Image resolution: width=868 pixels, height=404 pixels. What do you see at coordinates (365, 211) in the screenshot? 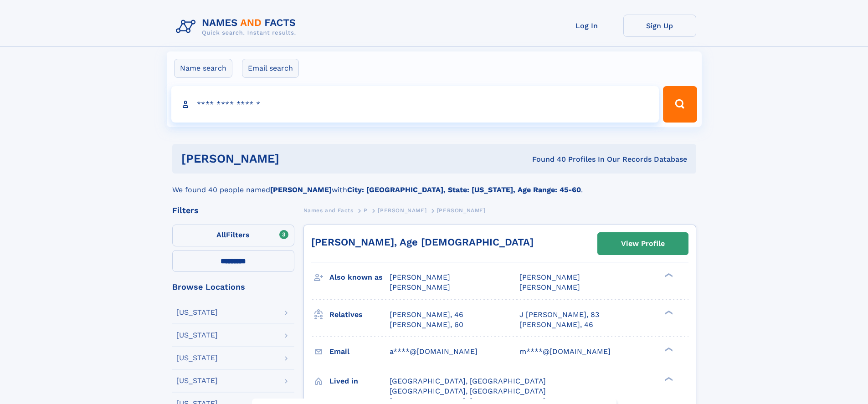
I see `span: P` at bounding box center [365, 211].